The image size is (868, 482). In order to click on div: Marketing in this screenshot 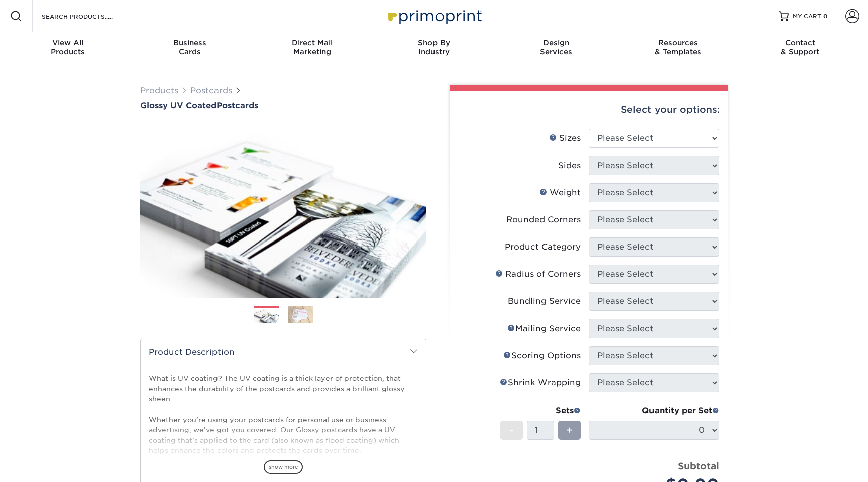, I will do `click(312, 47)`.